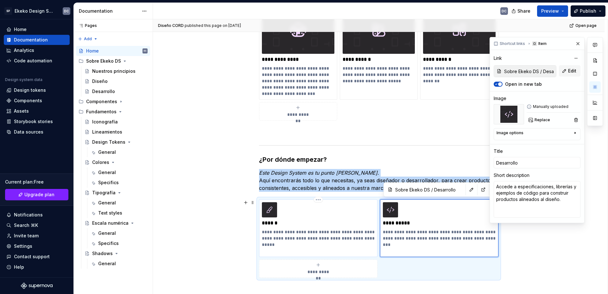 The height and width of the screenshot is (294, 608). I want to click on a: Nuestros principios, so click(116, 71).